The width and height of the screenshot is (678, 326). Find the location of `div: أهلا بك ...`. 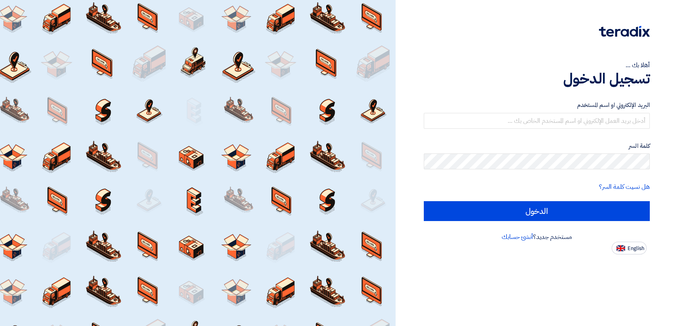

div: أهلا بك ... is located at coordinates (537, 65).